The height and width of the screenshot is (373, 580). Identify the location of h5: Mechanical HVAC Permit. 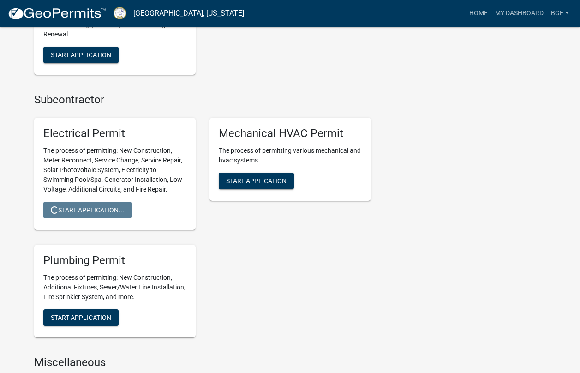
(290, 133).